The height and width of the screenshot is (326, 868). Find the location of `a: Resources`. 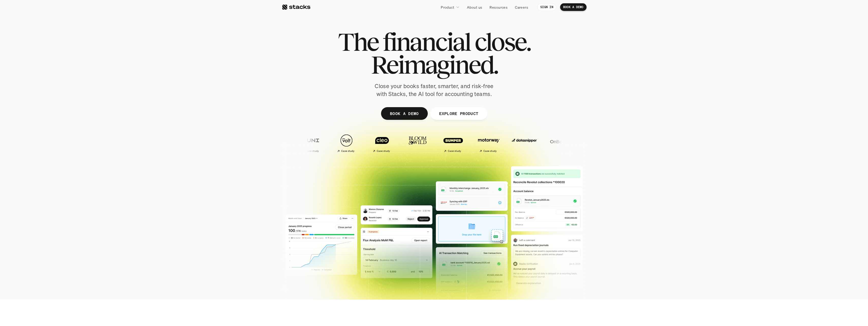

a: Resources is located at coordinates (499, 7).